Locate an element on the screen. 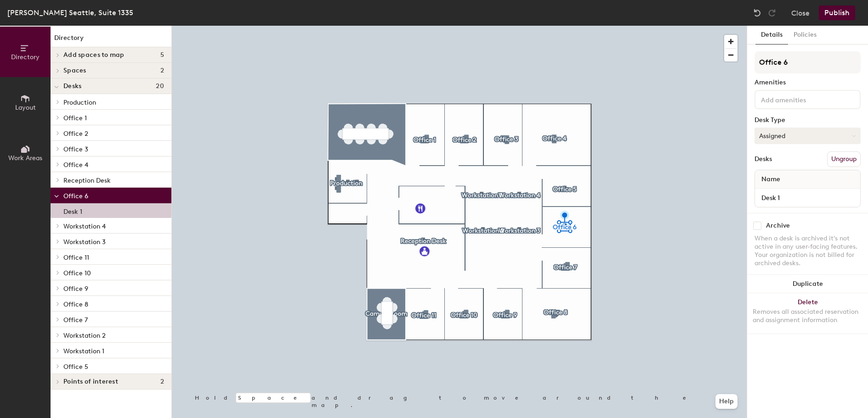 This screenshot has width=868, height=418. span: Reception Desk is located at coordinates (87, 180).